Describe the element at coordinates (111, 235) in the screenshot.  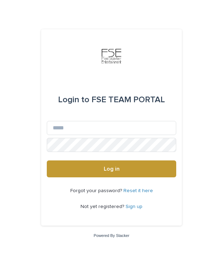
I see `a: Powered By Stacker` at that location.